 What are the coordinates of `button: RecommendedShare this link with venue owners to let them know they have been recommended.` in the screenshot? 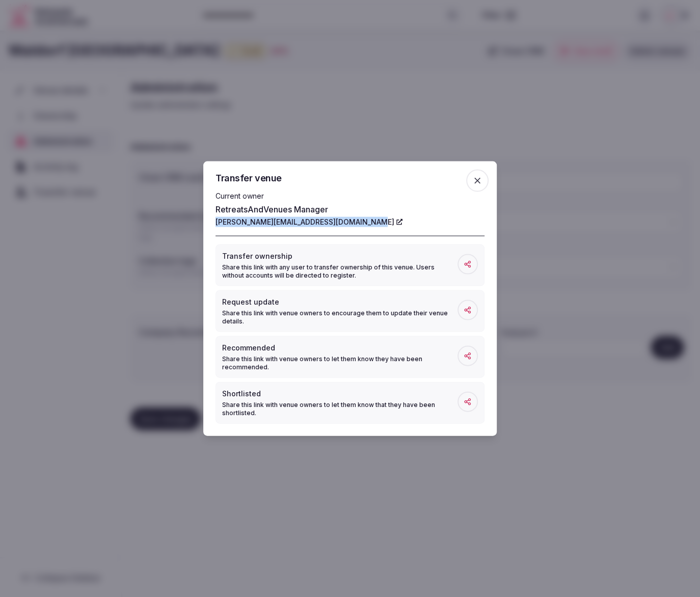 It's located at (350, 357).